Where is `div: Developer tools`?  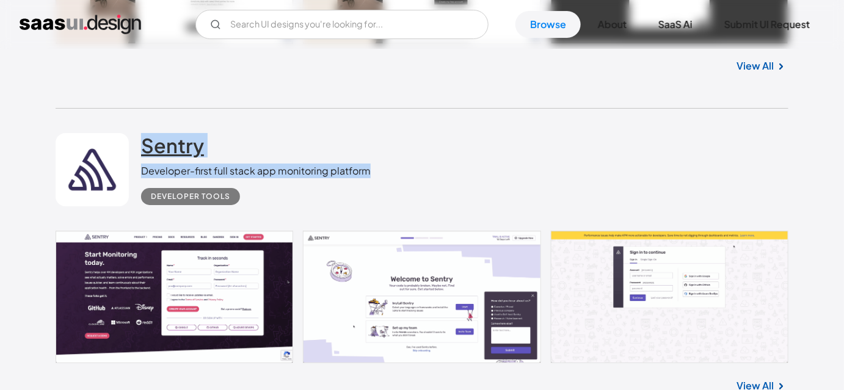 div: Developer tools is located at coordinates (191, 197).